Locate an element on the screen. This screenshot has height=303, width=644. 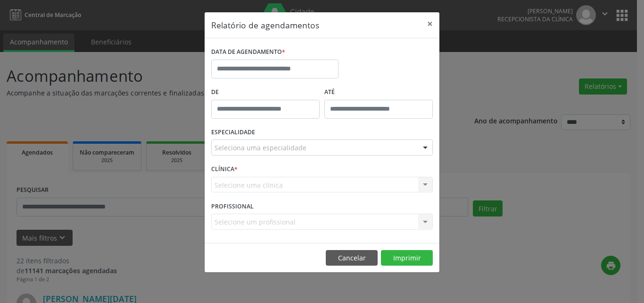
label: DATA DE AGENDAMENTO is located at coordinates (248, 52).